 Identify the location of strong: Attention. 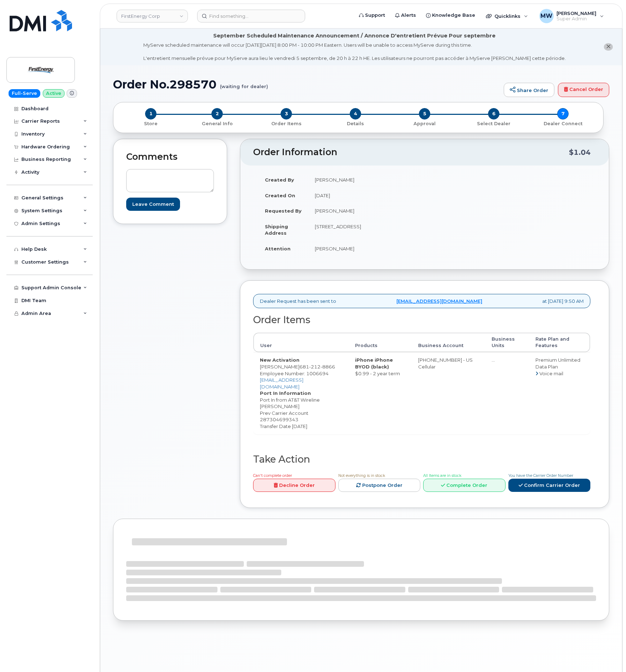
(278, 248).